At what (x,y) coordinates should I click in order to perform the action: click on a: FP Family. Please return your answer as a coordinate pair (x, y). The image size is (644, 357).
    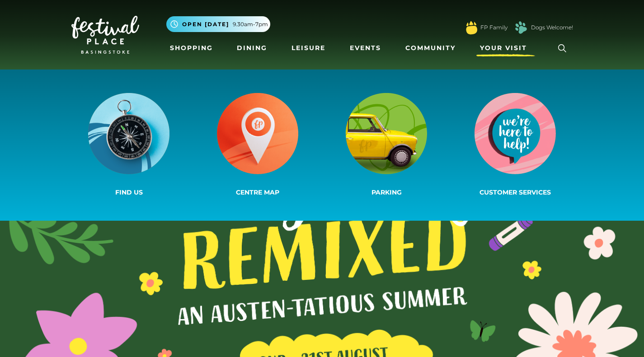
    Looking at the image, I should click on (494, 27).